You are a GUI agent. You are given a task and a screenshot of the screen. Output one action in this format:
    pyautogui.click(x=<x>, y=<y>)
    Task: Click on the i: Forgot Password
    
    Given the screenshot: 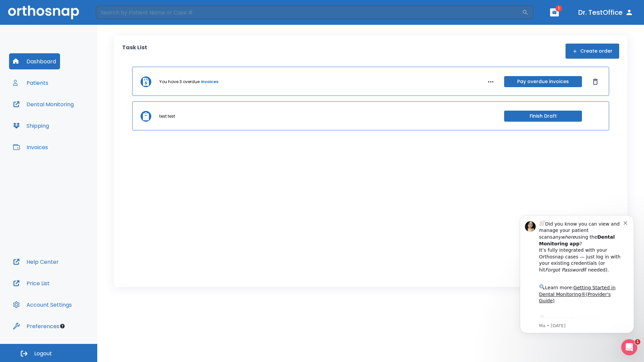 What is the action you would take?
    pyautogui.click(x=54, y=65)
    